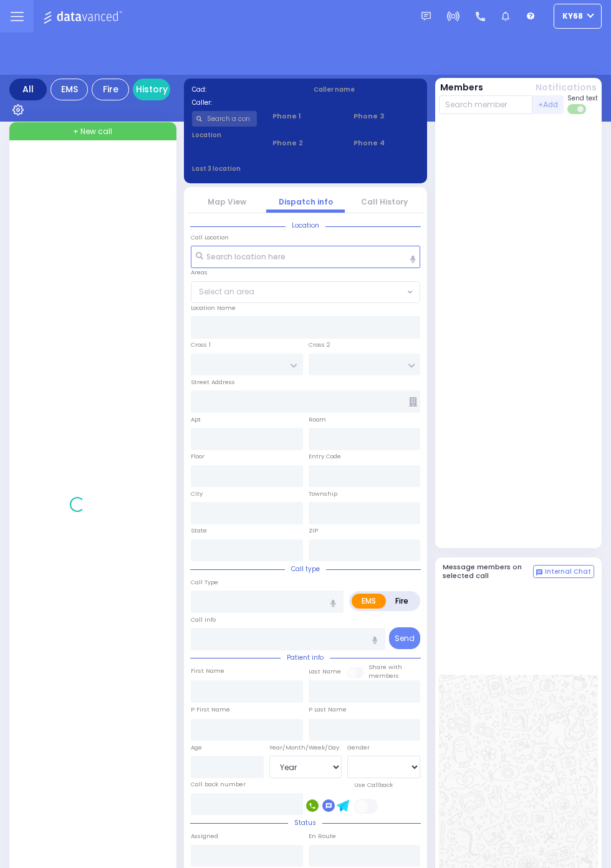 This screenshot has width=611, height=868. Describe the element at coordinates (328, 710) in the screenshot. I see `label: P Last Name` at that location.